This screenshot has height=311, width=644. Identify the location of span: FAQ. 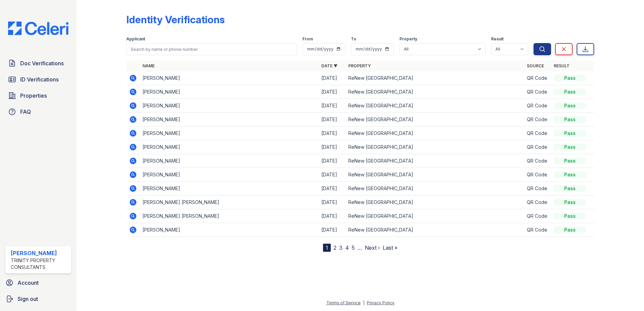
(25, 111).